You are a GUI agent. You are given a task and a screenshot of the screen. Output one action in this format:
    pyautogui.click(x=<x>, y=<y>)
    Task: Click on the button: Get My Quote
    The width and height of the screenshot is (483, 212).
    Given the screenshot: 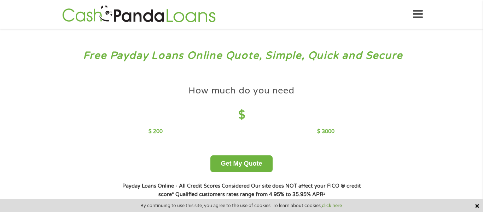 What is the action you would take?
    pyautogui.click(x=241, y=163)
    